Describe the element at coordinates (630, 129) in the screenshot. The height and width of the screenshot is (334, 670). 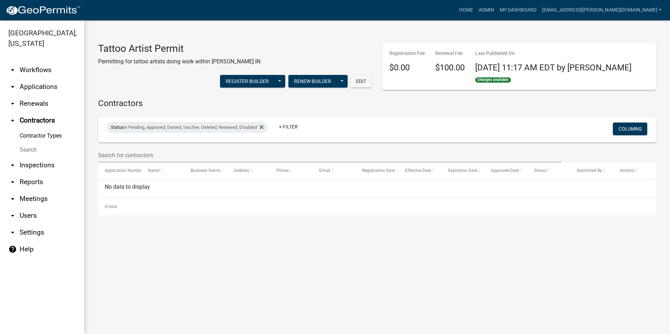
I see `button: Columns` at that location.